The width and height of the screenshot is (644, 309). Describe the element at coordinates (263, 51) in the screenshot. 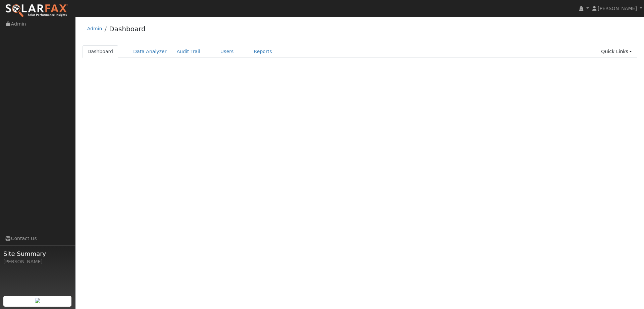

I see `a: Reports` at that location.